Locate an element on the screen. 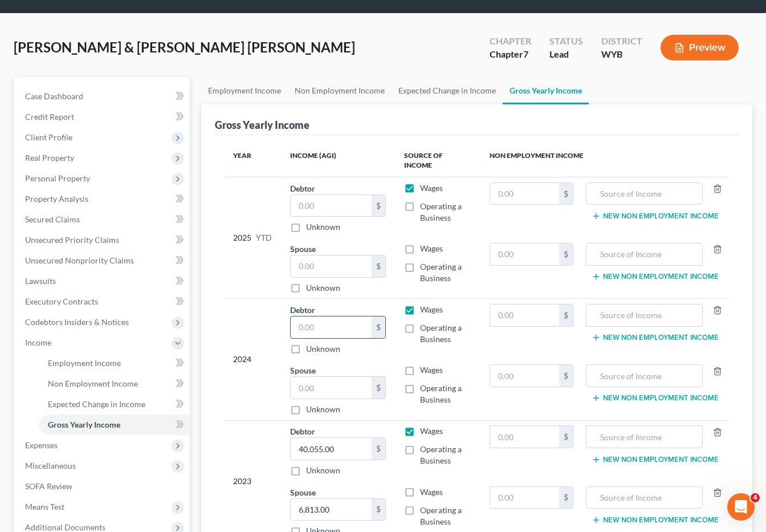  span: Secured Claims is located at coordinates (52, 219).